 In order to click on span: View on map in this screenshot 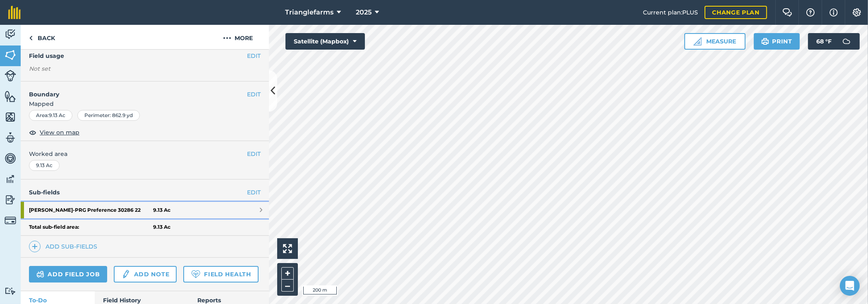, I will do `click(60, 132)`.